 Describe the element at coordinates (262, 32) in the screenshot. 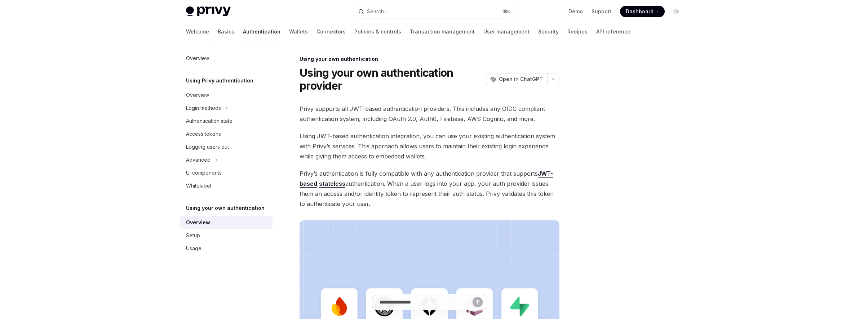

I see `a: Authentication` at that location.